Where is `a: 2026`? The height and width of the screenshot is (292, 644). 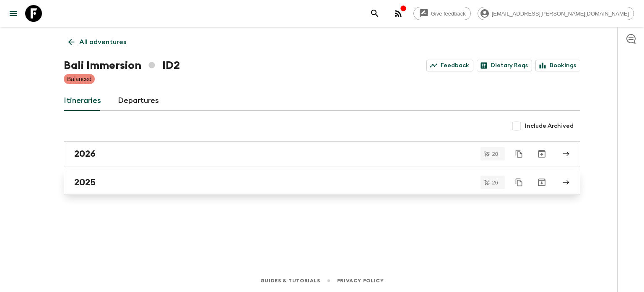 a: 2026 is located at coordinates (322, 154).